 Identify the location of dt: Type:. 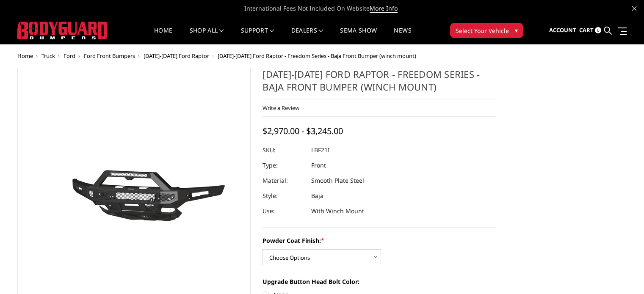
(284, 165).